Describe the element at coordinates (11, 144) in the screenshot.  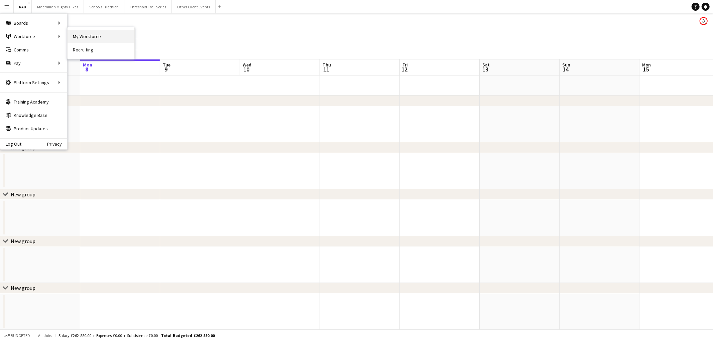
I see `a: Log Out` at that location.